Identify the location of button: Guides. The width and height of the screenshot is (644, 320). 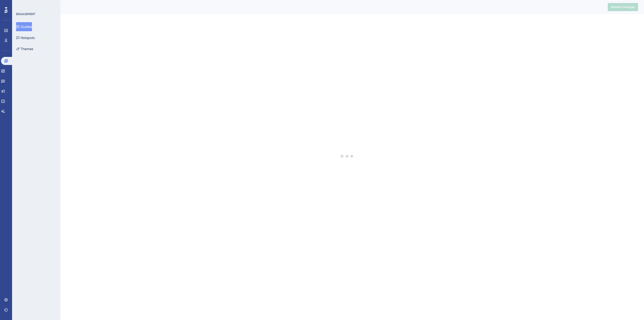
(24, 27).